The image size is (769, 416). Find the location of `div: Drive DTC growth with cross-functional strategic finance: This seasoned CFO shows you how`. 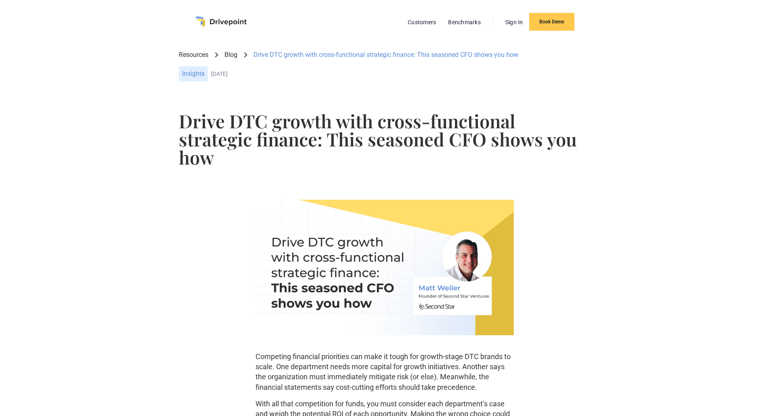

div: Drive DTC growth with cross-functional strategic finance: This seasoned CFO shows you how is located at coordinates (386, 55).